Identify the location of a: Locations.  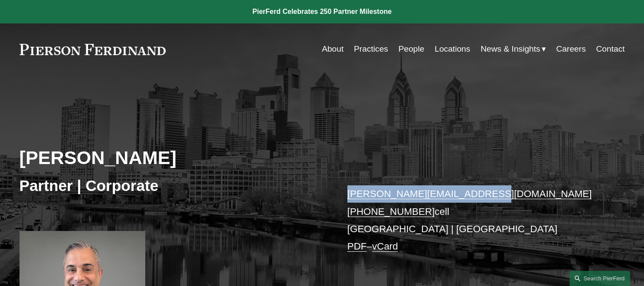
(452, 49).